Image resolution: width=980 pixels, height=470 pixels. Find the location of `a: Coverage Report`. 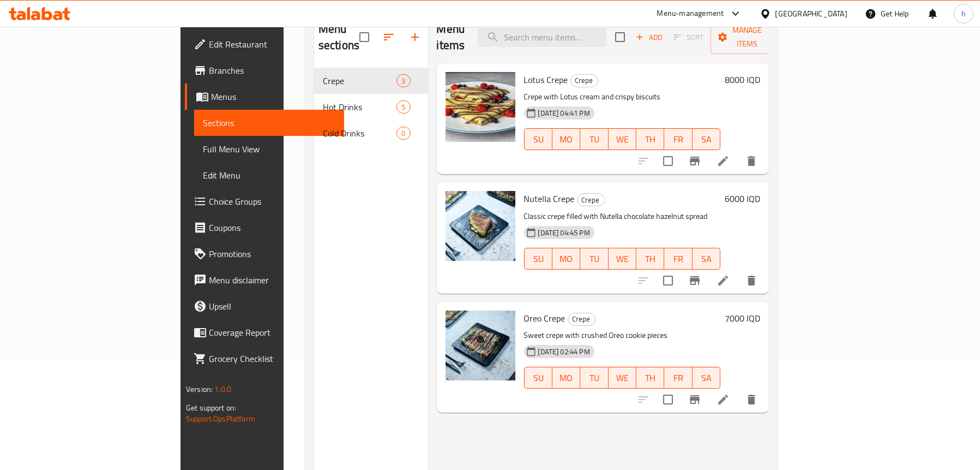

a: Coverage Report is located at coordinates (264, 332).